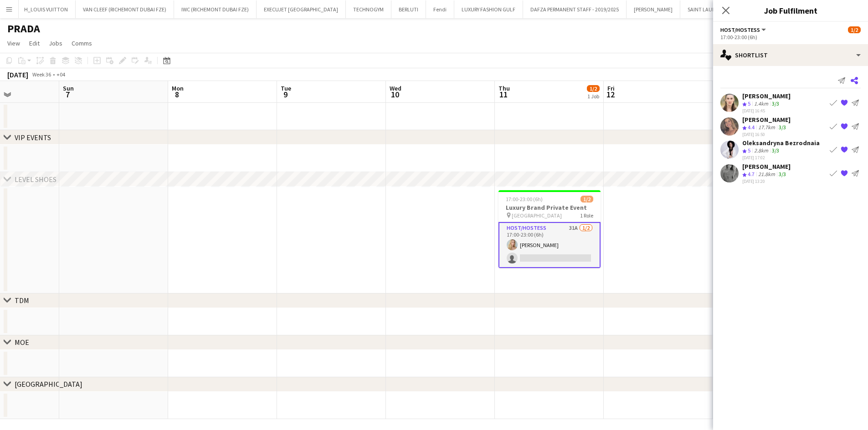 This screenshot has height=430, width=868. I want to click on span: 11, so click(504, 95).